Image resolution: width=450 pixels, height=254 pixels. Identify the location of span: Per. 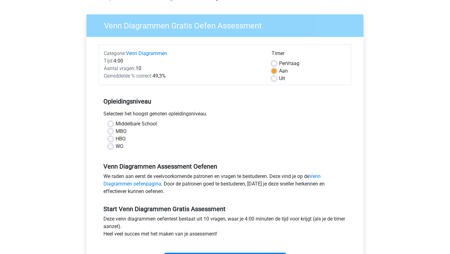
(283, 63).